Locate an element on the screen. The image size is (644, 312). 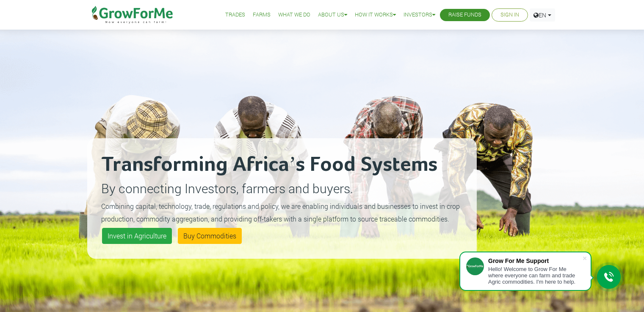
h2: Transforming Africa’s Food Systems is located at coordinates (282, 165).